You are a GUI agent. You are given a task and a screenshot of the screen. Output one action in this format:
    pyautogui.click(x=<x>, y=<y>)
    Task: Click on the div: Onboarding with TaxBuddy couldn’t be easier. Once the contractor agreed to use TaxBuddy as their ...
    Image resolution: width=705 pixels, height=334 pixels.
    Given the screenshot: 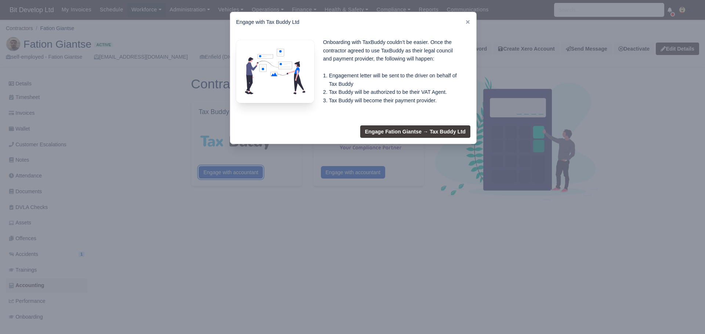 What is the action you would take?
    pyautogui.click(x=392, y=72)
    